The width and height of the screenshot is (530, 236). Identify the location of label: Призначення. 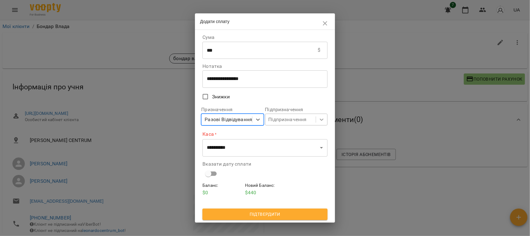
(232, 109).